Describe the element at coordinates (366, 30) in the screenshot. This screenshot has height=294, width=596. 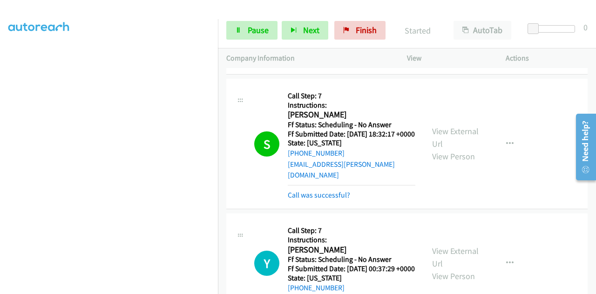
I see `span: Finish` at that location.